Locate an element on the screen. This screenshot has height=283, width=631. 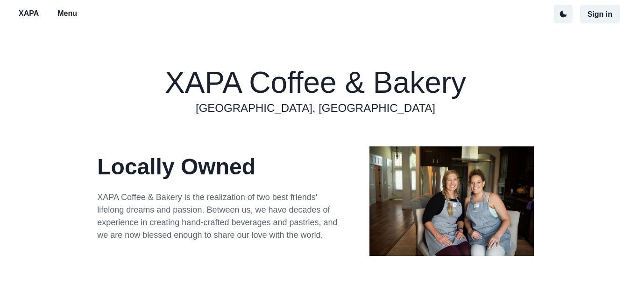
p: Locally Owned is located at coordinates (220, 167).